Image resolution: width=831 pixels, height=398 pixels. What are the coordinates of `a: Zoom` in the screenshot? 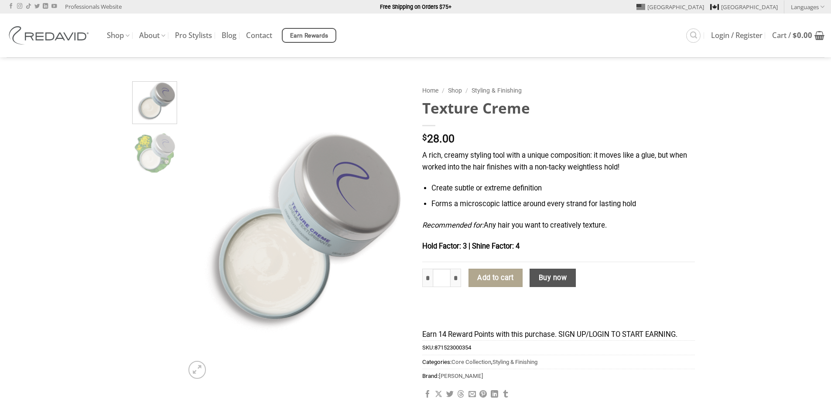 It's located at (197, 369).